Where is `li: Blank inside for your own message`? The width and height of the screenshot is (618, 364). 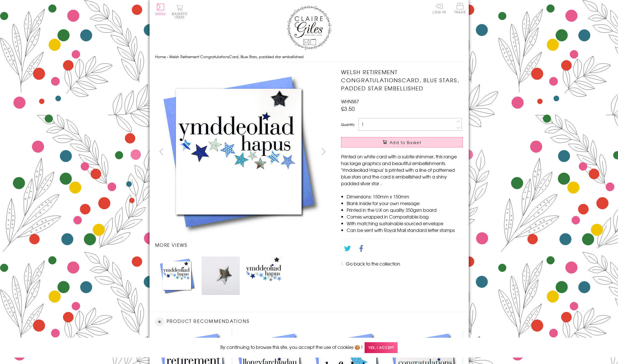 li: Blank inside for your own message is located at coordinates (404, 203).